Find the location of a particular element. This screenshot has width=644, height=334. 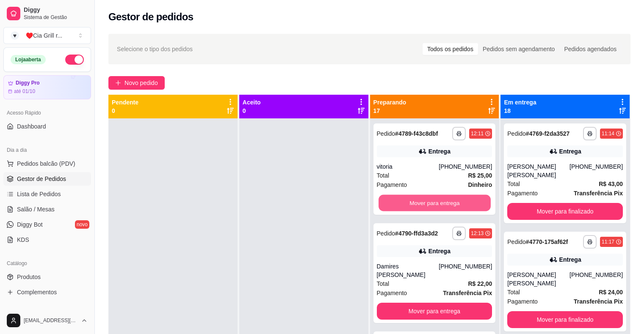

h2: Gestor de pedidos is located at coordinates (151, 17).